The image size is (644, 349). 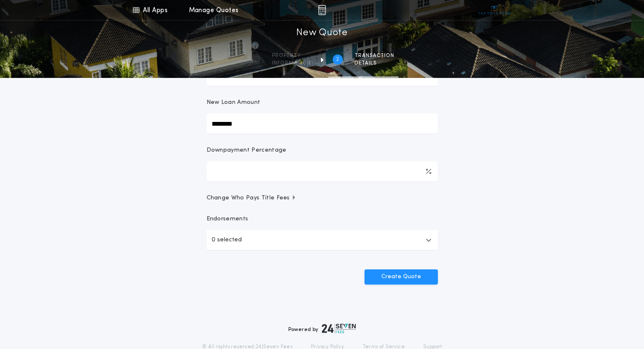 What do you see at coordinates (337, 60) in the screenshot?
I see `h2: 2` at bounding box center [337, 60].